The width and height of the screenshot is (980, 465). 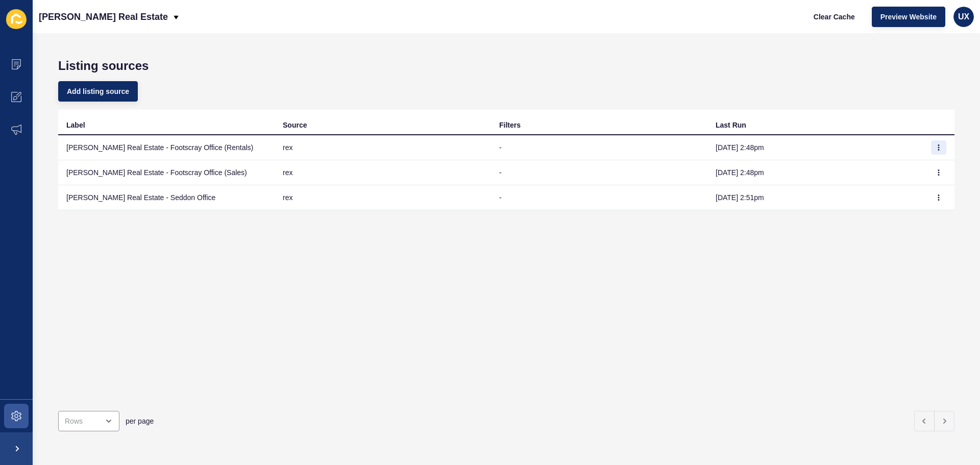 I want to click on span: per page, so click(x=140, y=421).